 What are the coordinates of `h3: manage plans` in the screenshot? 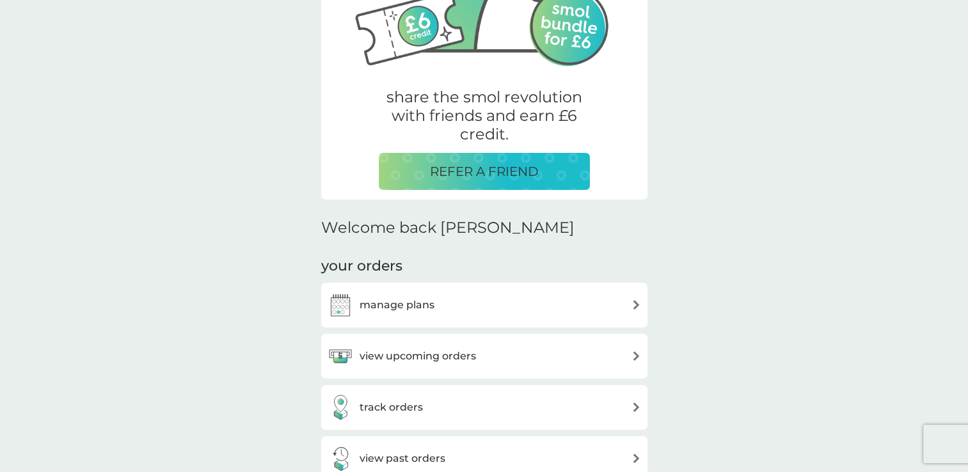 It's located at (397, 305).